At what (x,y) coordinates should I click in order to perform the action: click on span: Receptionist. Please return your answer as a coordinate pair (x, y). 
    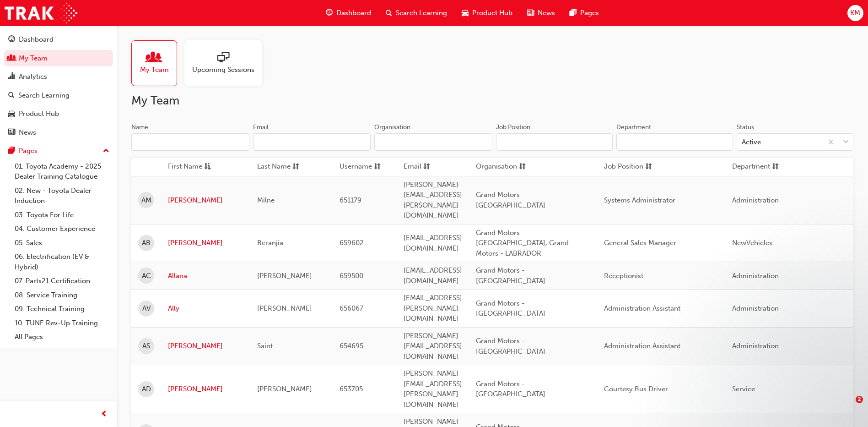
    Looking at the image, I should click on (624, 276).